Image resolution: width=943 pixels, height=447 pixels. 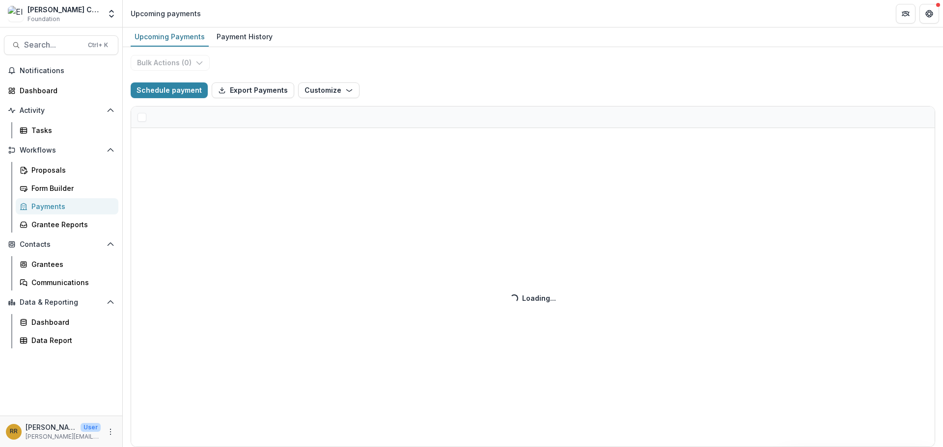 What do you see at coordinates (67, 206) in the screenshot?
I see `a: Payments` at bounding box center [67, 206].